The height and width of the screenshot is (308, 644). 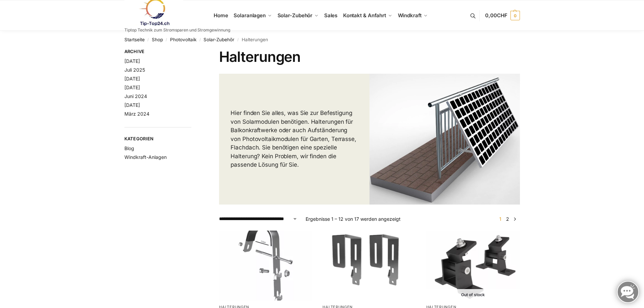 I want to click on nav: Produkt-Seitennummerierung, so click(x=508, y=219).